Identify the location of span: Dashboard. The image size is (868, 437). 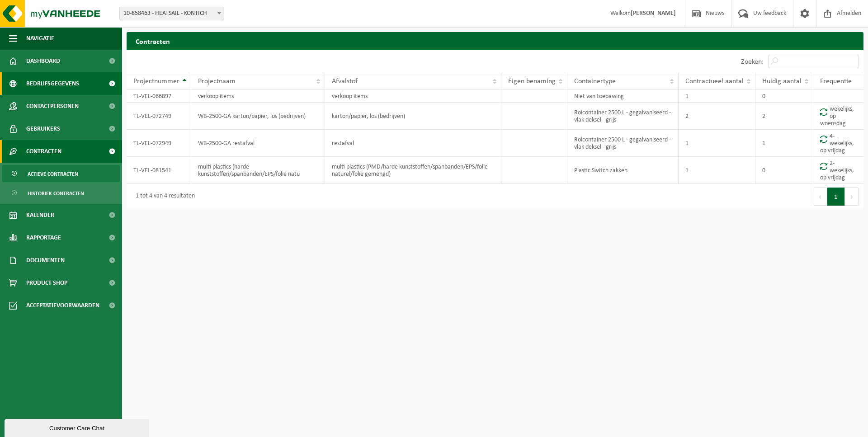
(43, 61).